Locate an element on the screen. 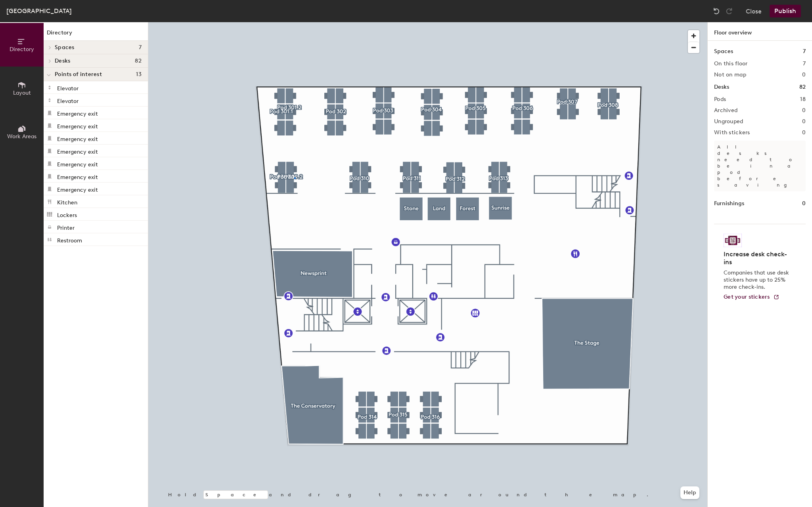 Image resolution: width=812 pixels, height=507 pixels. h2: Ungrouped is located at coordinates (729, 121).